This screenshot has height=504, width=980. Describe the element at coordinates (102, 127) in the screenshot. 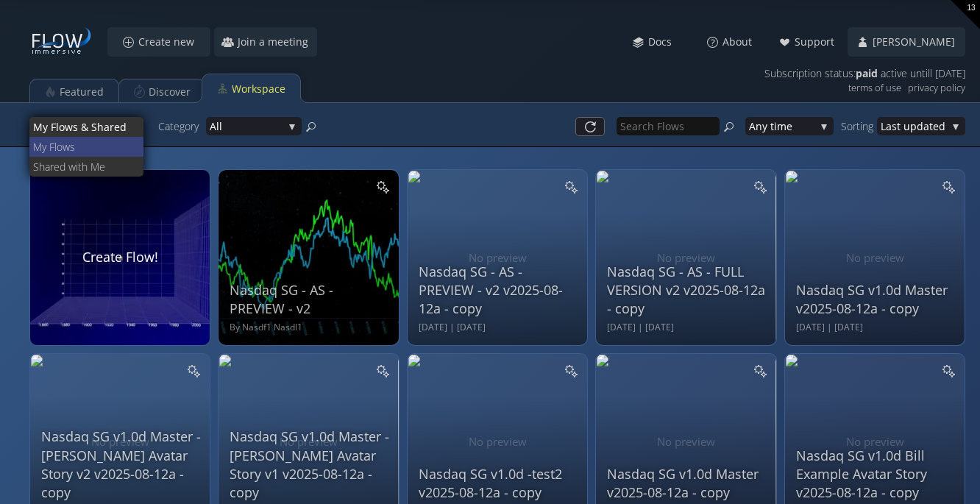

I see `span: s & Shared` at that location.